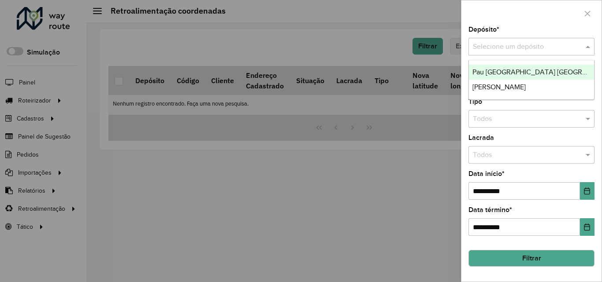  Describe the element at coordinates (531, 80) in the screenshot. I see `ng-dropdown-panel: Options list` at that location.